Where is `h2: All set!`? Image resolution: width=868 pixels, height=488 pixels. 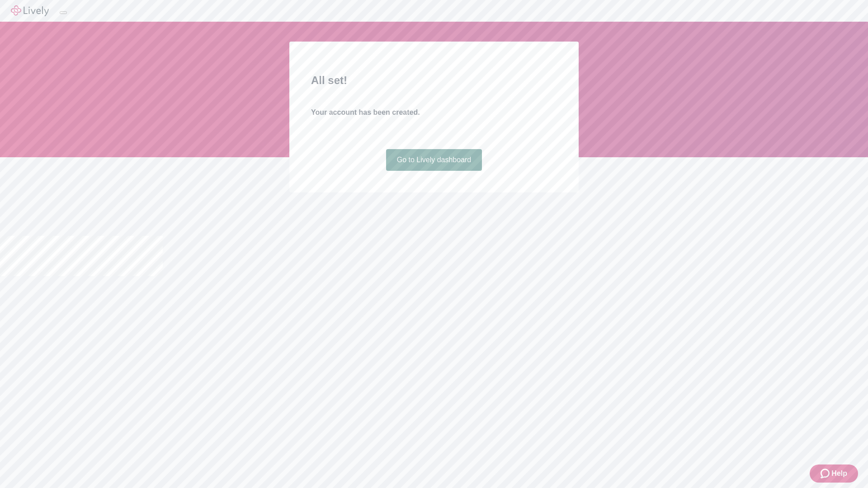
h2: All set! is located at coordinates (434, 81).